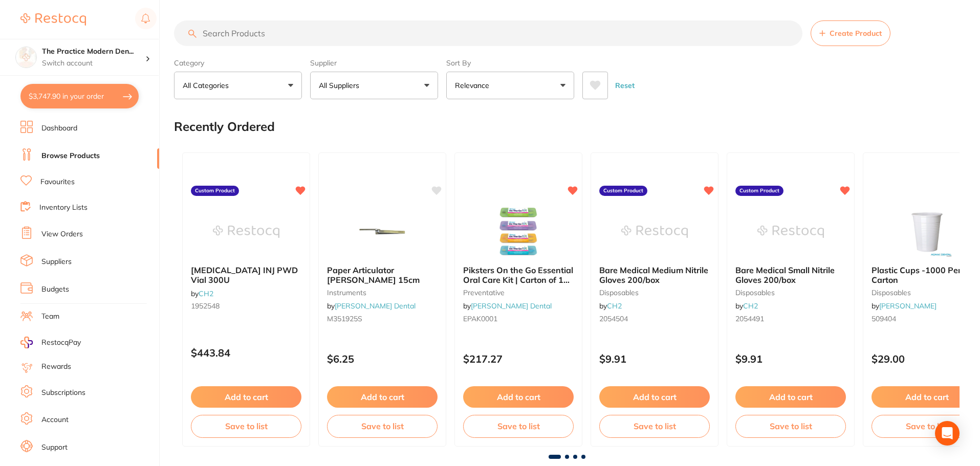 Image resolution: width=980 pixels, height=466 pixels. I want to click on button: $3,747.90 in your order, so click(80, 96).